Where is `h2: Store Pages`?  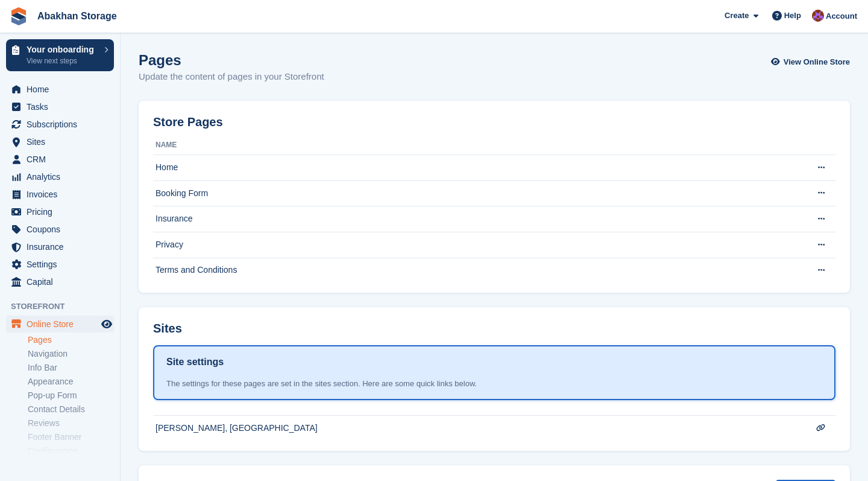
h2: Store Pages is located at coordinates (188, 122).